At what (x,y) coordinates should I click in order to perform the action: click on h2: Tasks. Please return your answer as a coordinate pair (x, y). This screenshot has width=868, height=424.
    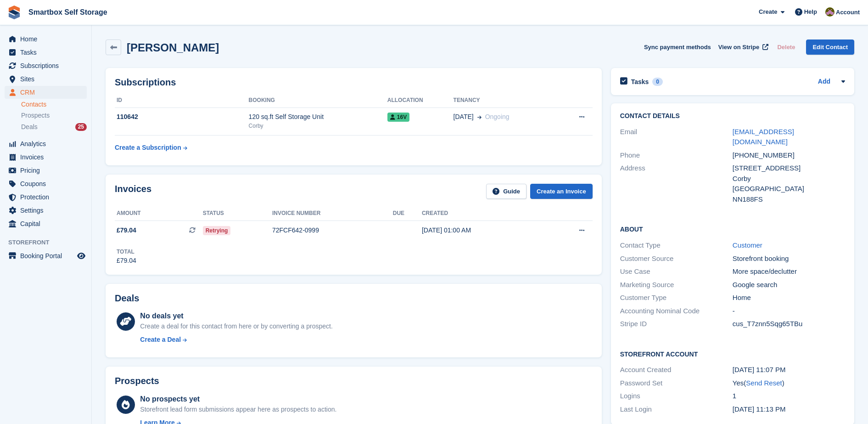
    Looking at the image, I should click on (640, 81).